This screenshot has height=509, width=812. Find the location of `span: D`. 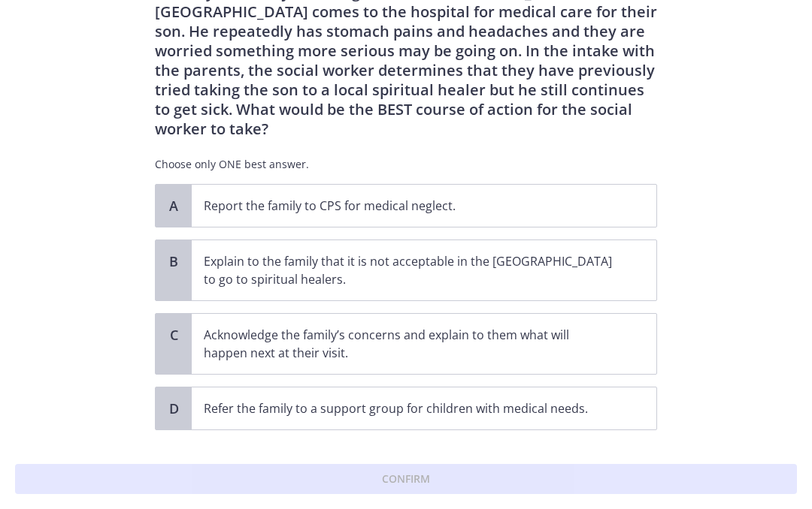

span: D is located at coordinates (173, 409).